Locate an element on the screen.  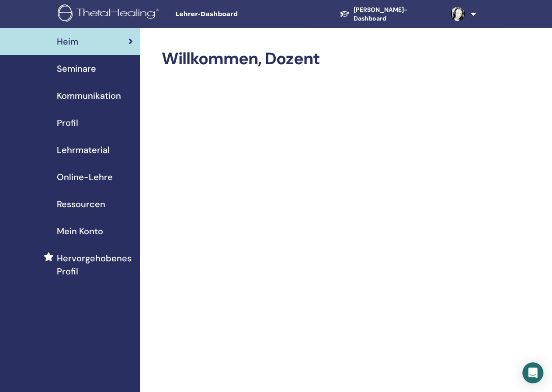
font: Mein Konto is located at coordinates (80, 232).